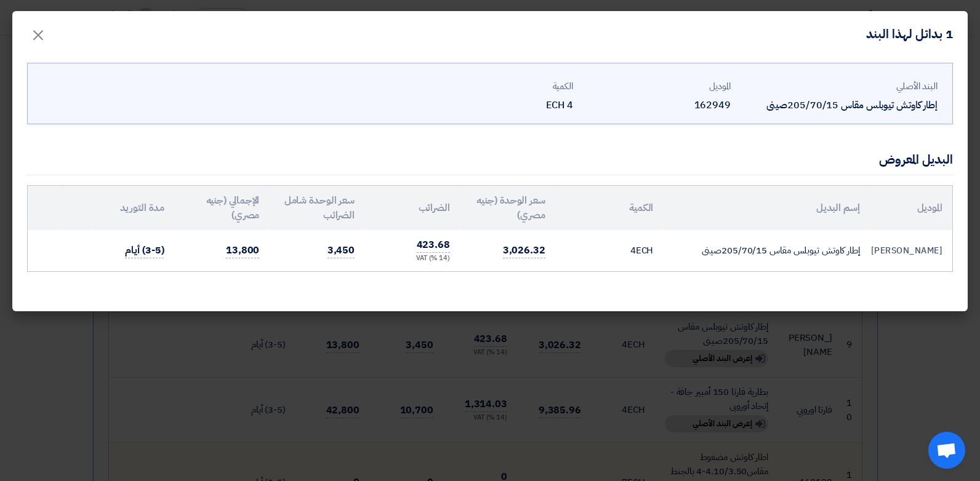  I want to click on th: سعر الوحدة شامل الضرائب, so click(317, 208).